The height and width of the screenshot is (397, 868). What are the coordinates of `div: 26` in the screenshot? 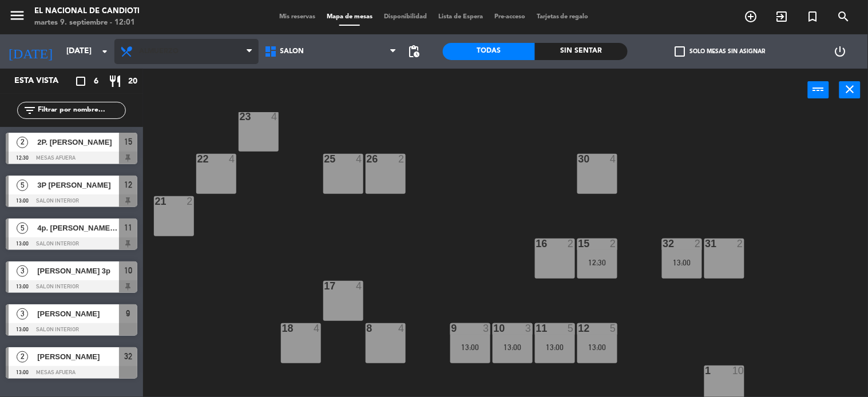 It's located at (367, 159).